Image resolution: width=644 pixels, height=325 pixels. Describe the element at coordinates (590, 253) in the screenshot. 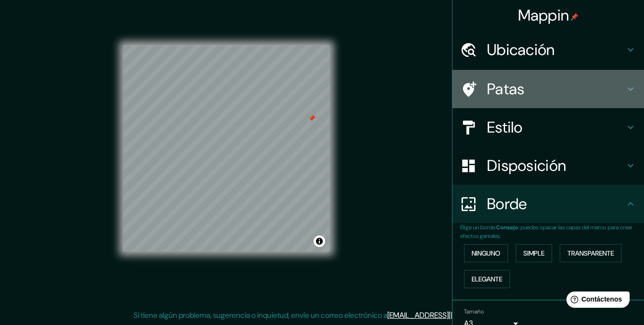

I see `font: Transparente` at that location.